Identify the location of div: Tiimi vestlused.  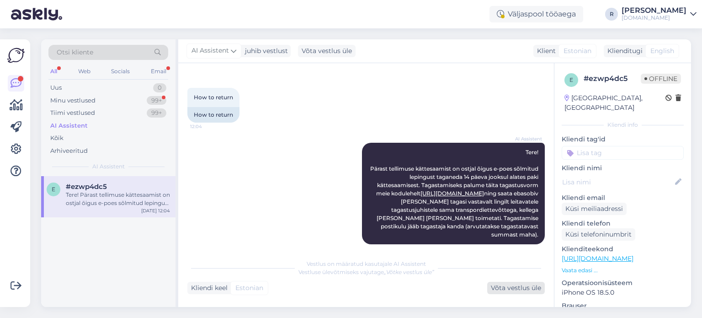
(73, 113).